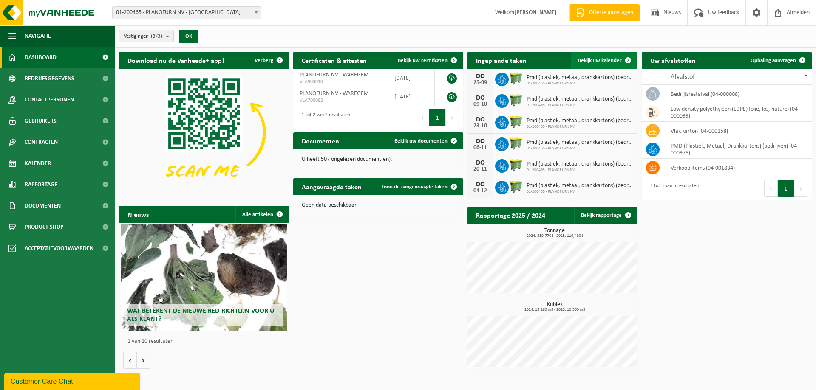 The width and height of the screenshot is (816, 390). Describe the element at coordinates (777, 60) in the screenshot. I see `a: Ophaling aanvragen` at that location.